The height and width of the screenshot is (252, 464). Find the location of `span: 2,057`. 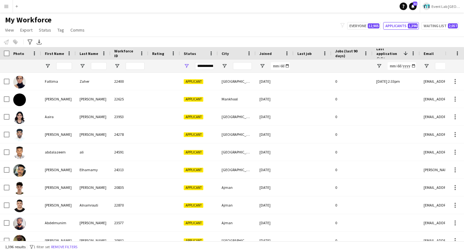

span: 2,057 is located at coordinates (452, 26).